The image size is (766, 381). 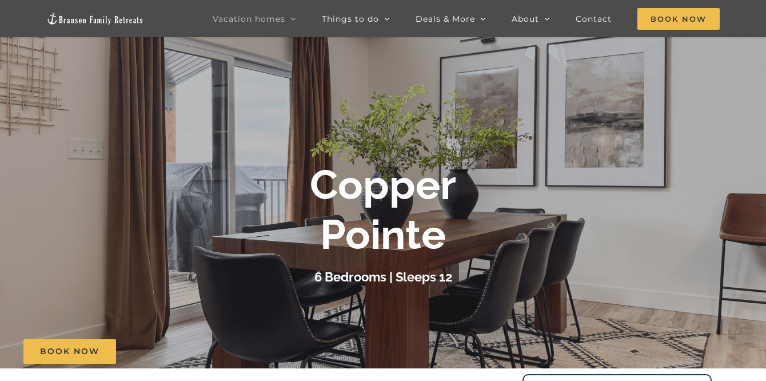 I want to click on img: Branson Family Retreats Logo, so click(x=95, y=18).